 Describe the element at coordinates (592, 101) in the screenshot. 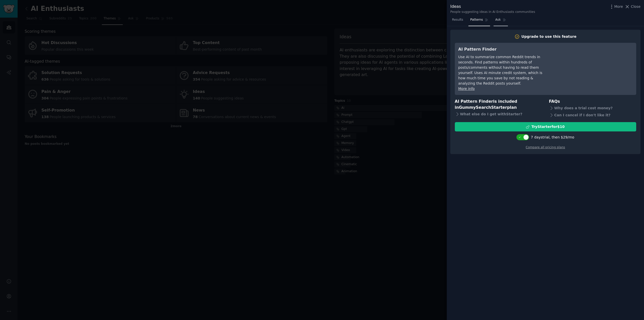

I see `h3: FAQs` at that location.